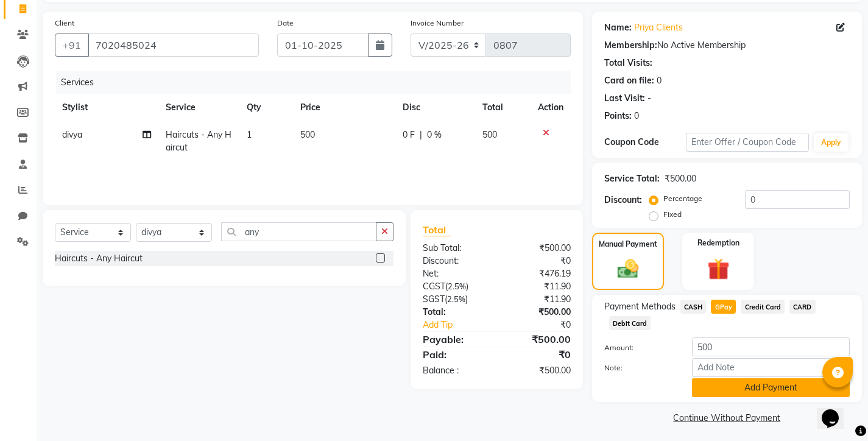  Describe the element at coordinates (298, 232) in the screenshot. I see `input: Search or Scan` at that location.